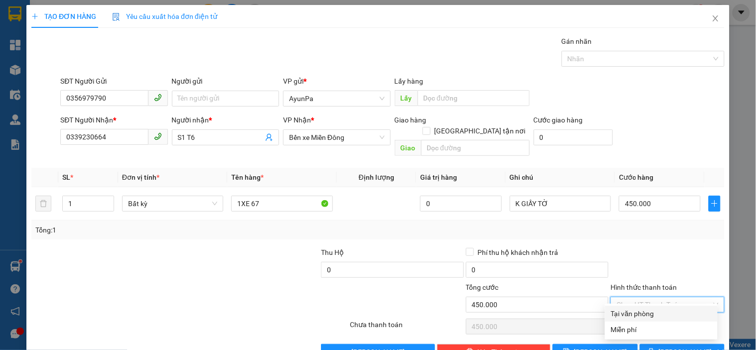  What do you see at coordinates (66, 177) in the screenshot?
I see `span: SL` at bounding box center [66, 177].